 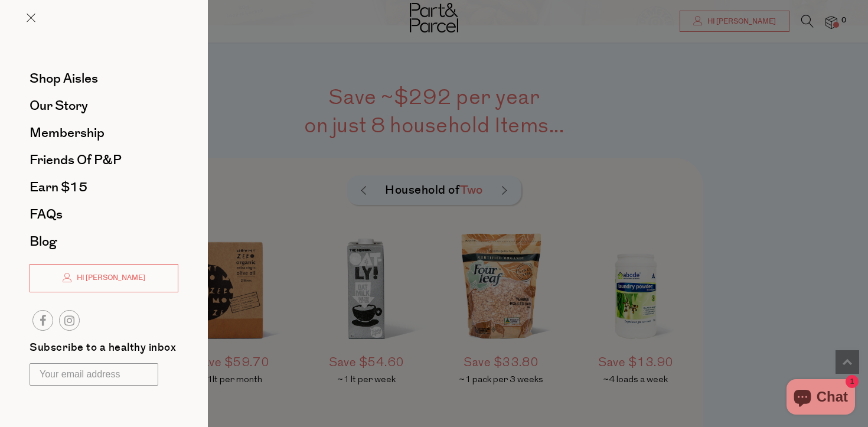 What do you see at coordinates (104, 133) in the screenshot?
I see `a: Membership` at bounding box center [104, 133].